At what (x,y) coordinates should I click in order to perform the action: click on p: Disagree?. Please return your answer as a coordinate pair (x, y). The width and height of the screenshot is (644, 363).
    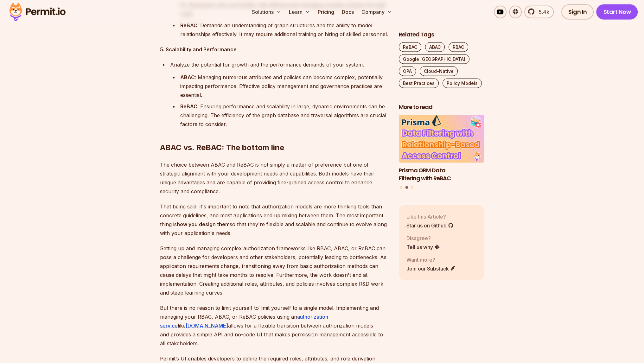
    Looking at the image, I should click on (423, 238).